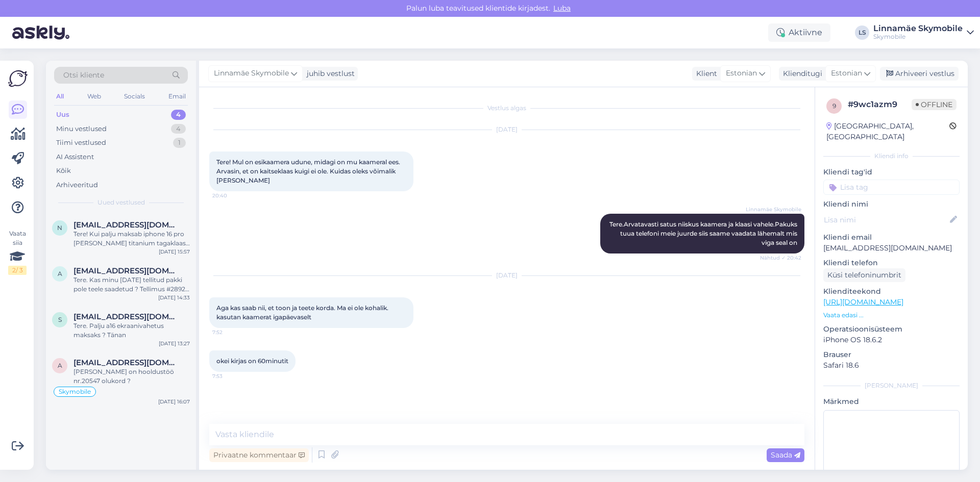  What do you see at coordinates (179, 143) in the screenshot?
I see `div: 1` at bounding box center [179, 143].